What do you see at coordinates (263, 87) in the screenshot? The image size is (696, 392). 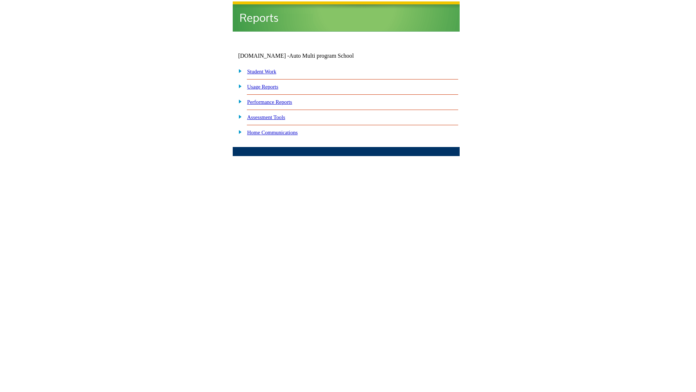 I see `a: Usage Reports` at bounding box center [263, 87].